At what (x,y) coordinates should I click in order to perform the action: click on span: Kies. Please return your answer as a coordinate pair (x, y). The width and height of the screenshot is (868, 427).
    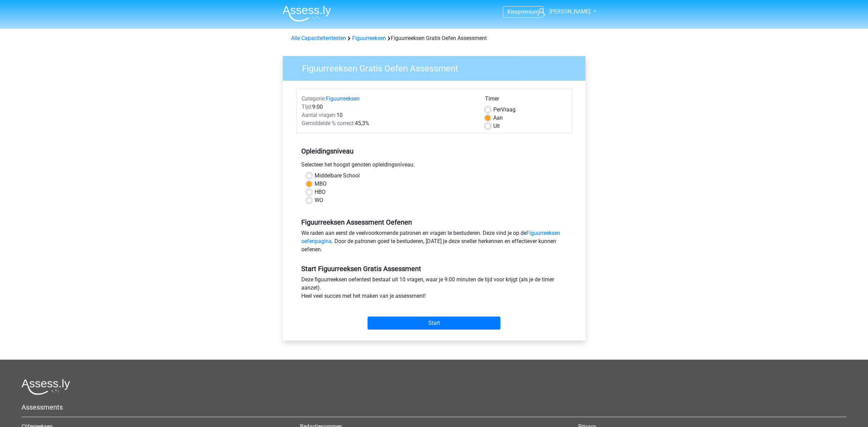
    Looking at the image, I should click on (513, 12).